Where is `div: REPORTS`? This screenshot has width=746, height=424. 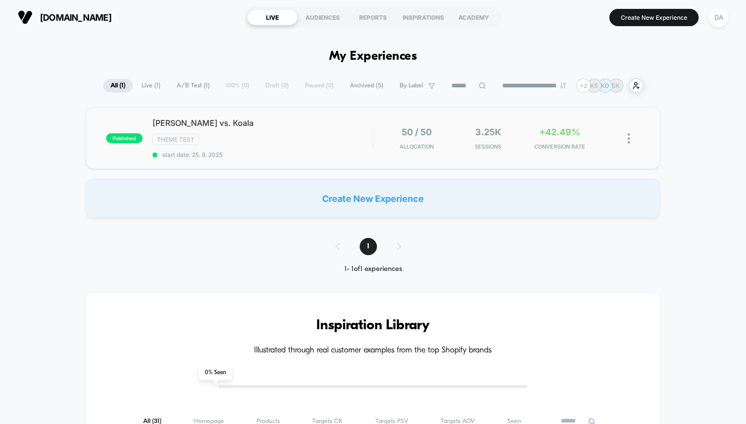 div: REPORTS is located at coordinates (373, 17).